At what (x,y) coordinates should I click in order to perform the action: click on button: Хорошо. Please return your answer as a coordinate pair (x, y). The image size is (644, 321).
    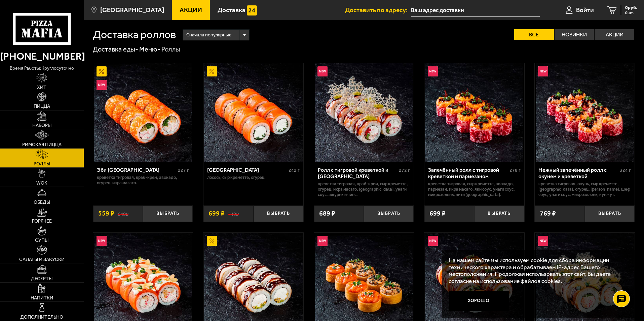
    Looking at the image, I should click on (479, 301).